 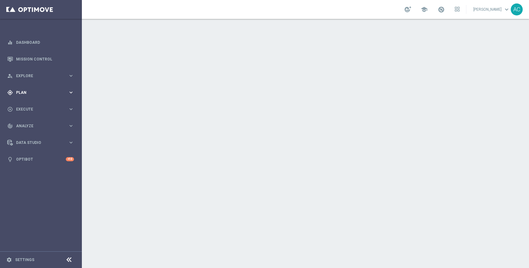 I want to click on span: Analyze, so click(x=42, y=126).